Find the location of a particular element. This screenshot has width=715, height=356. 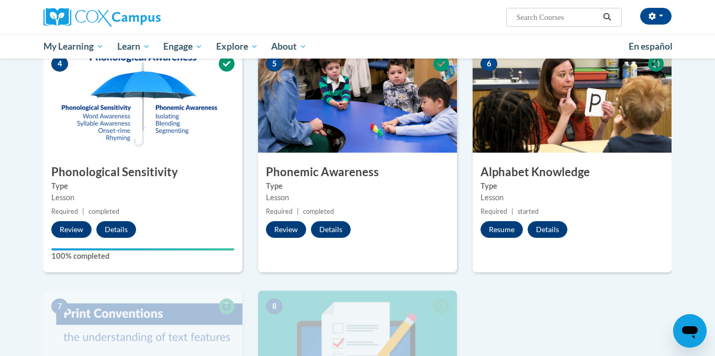

h3: Alphabet Knowledge is located at coordinates (572, 172).